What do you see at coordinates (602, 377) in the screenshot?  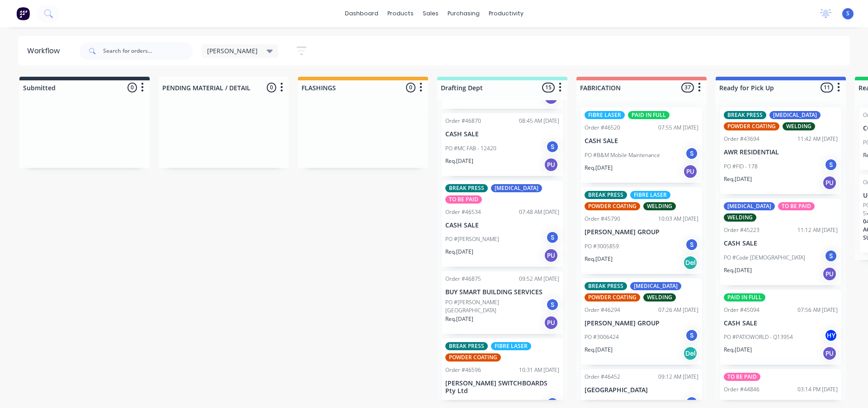 I see `div: Order #46452` at bounding box center [602, 377].